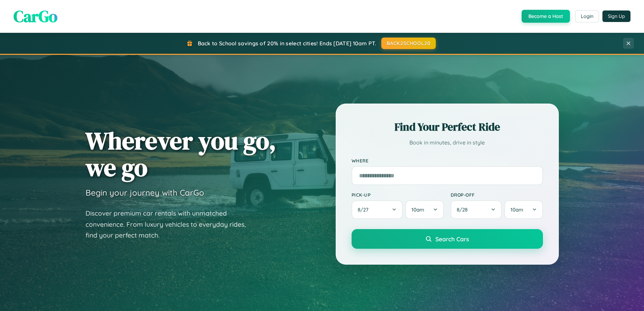 The width and height of the screenshot is (644, 311). I want to click on button: BACK2SCHOOL20, so click(408, 43).